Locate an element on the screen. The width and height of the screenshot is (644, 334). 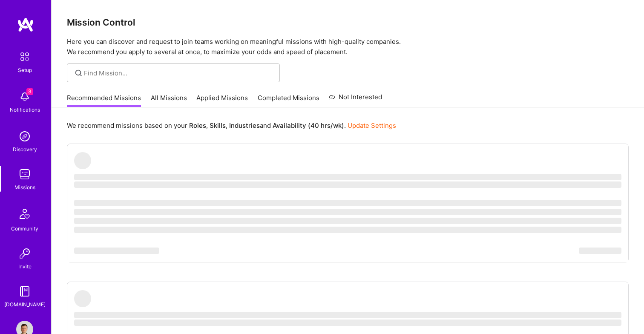
div: Setup is located at coordinates (25, 70).